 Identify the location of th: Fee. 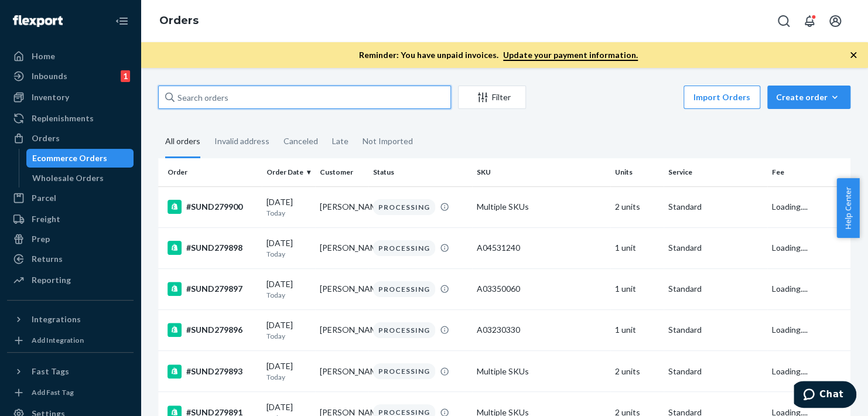
(809, 172).